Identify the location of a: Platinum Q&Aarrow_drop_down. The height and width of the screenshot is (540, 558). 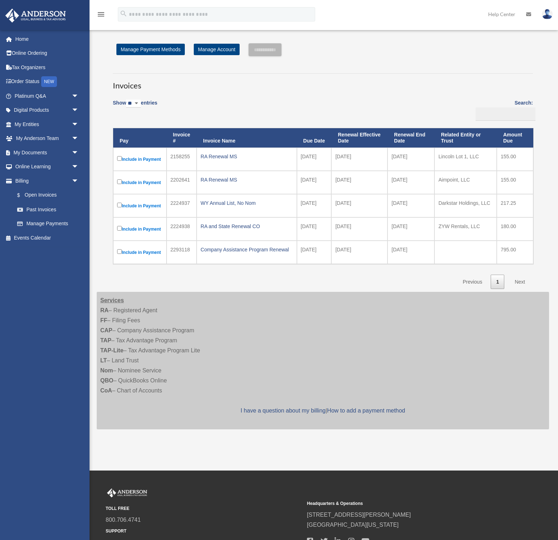
(47, 96).